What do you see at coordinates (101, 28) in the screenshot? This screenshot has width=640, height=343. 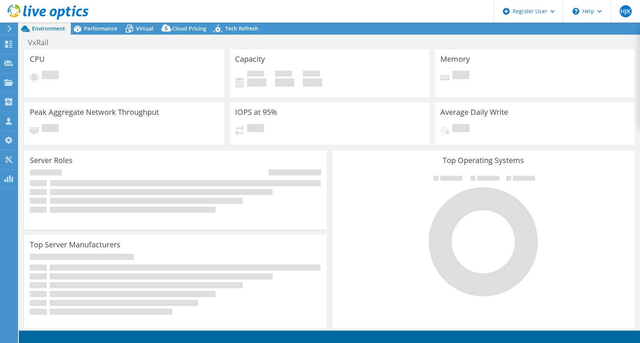 I see `span: Performance` at bounding box center [101, 28].